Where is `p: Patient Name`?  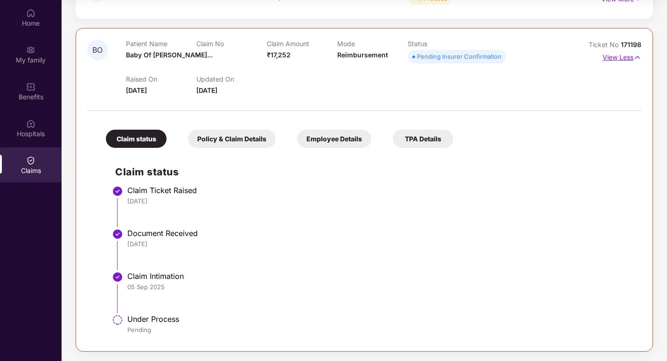
p: Patient Name is located at coordinates (161, 43).